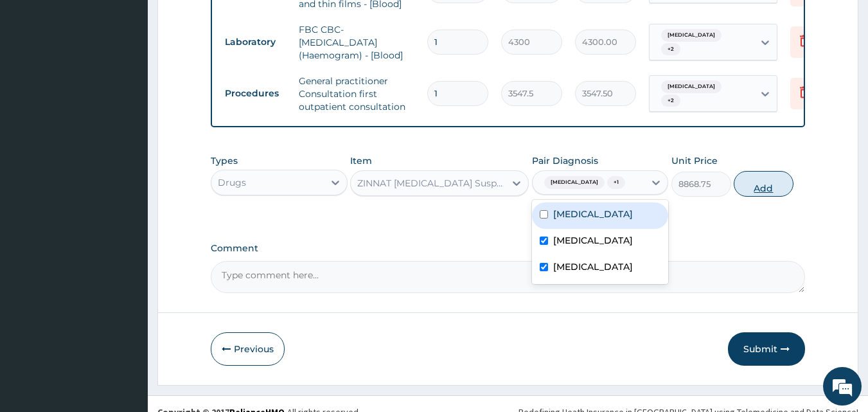 Image resolution: width=868 pixels, height=412 pixels. I want to click on span: We're online!, so click(126, 189).